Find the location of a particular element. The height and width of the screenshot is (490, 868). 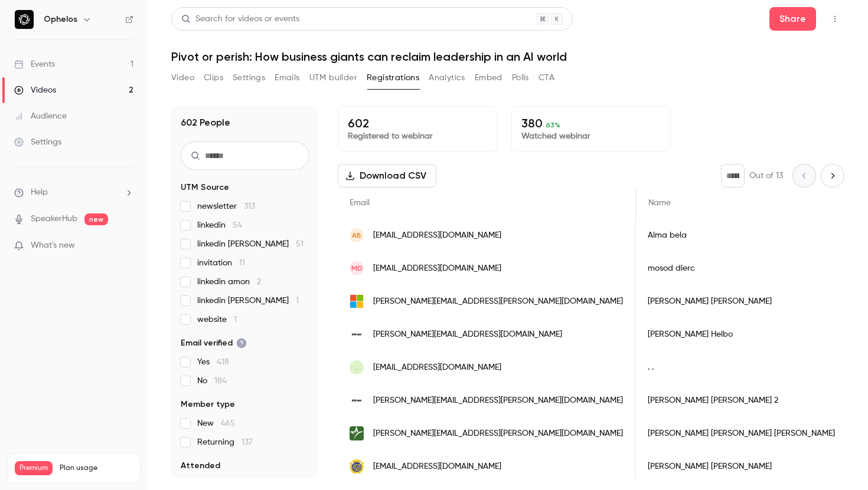

li: help-dropdown-opener is located at coordinates (74, 192).